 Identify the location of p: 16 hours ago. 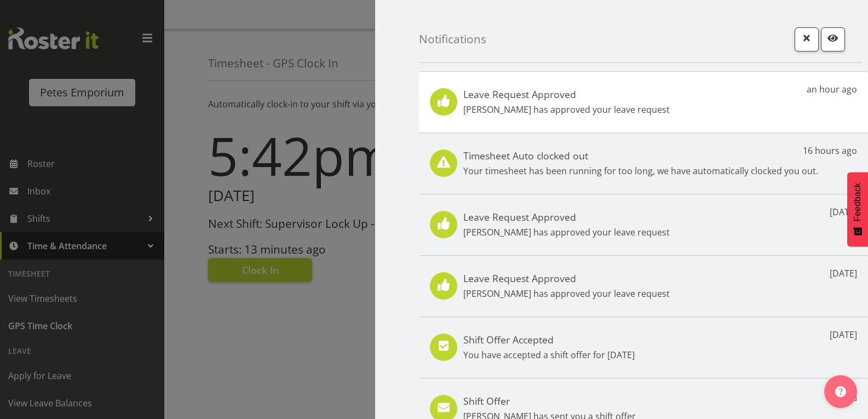
(830, 150).